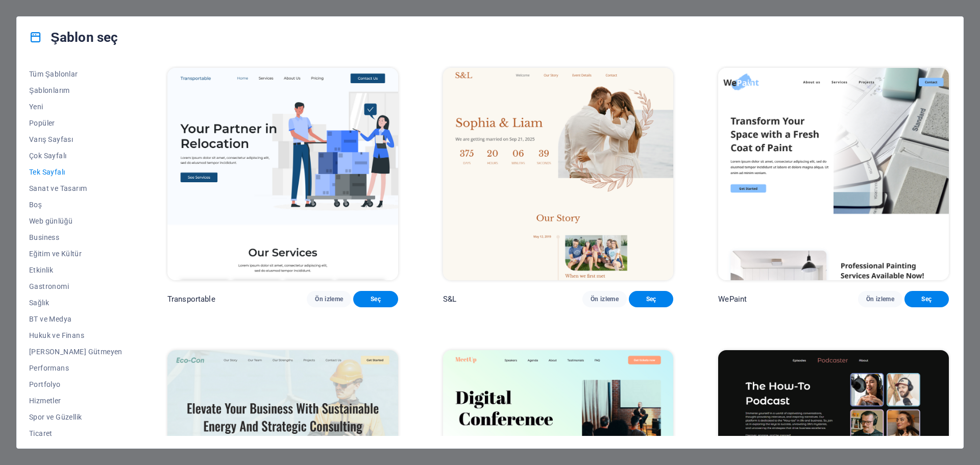 The image size is (980, 465). Describe the element at coordinates (76, 286) in the screenshot. I see `button: Gastronomi` at that location.